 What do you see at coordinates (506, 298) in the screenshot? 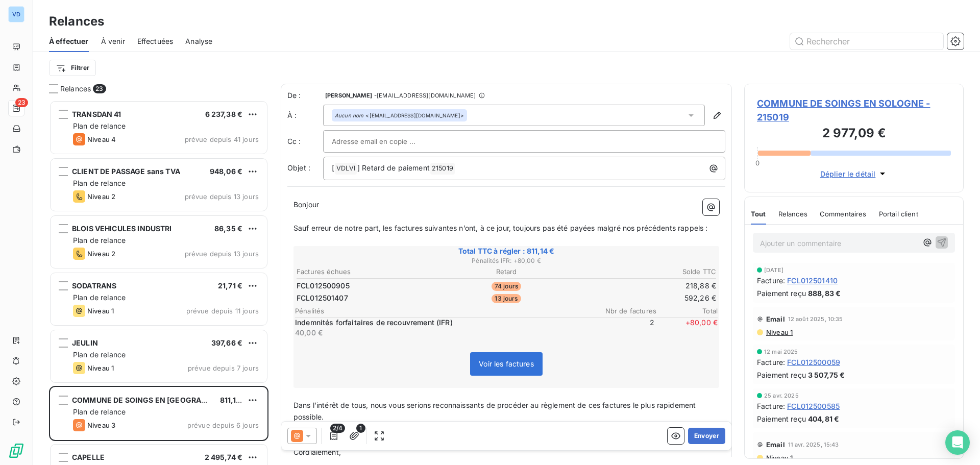
I see `span: 13 jours` at bounding box center [506, 298].